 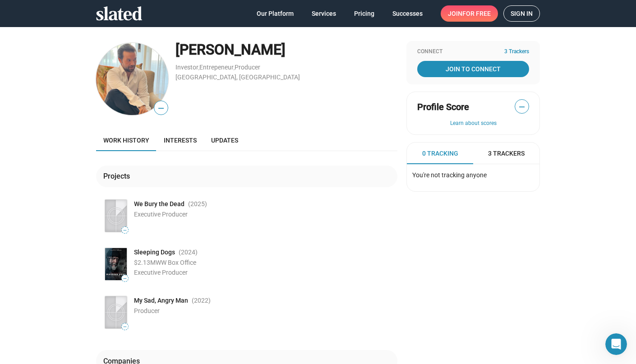 I want to click on span: Interests, so click(x=180, y=140).